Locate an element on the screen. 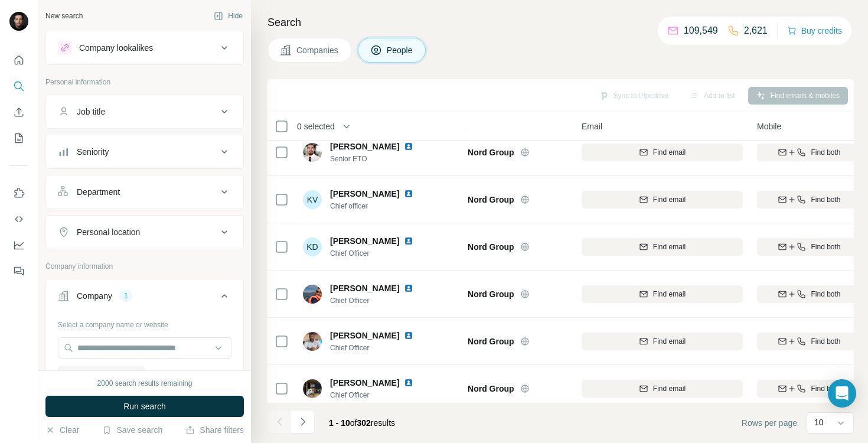  p: 2,621 is located at coordinates (756, 30).